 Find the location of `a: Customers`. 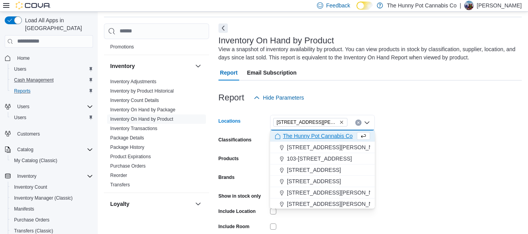

a: Customers is located at coordinates (29, 134).